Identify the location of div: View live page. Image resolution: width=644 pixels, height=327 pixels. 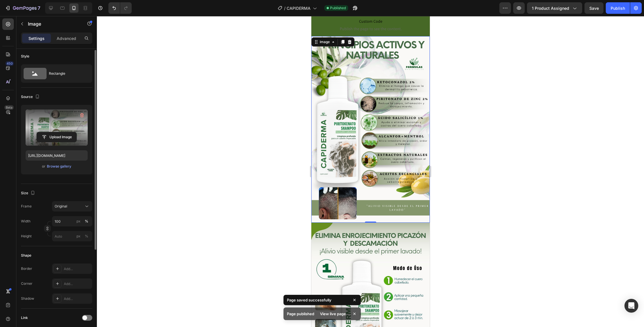
(333, 314).